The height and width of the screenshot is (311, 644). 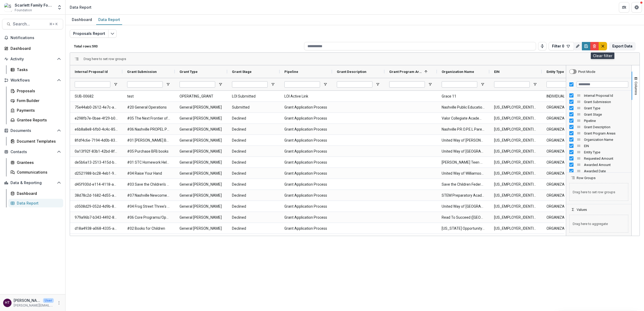 What do you see at coordinates (145, 85) in the screenshot?
I see `input: Grant Submission Filter Input` at bounding box center [145, 85].